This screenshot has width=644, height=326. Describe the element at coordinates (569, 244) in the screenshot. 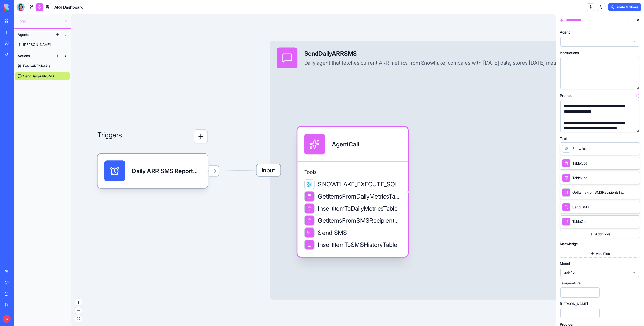

I see `span: Knowledge` at that location.